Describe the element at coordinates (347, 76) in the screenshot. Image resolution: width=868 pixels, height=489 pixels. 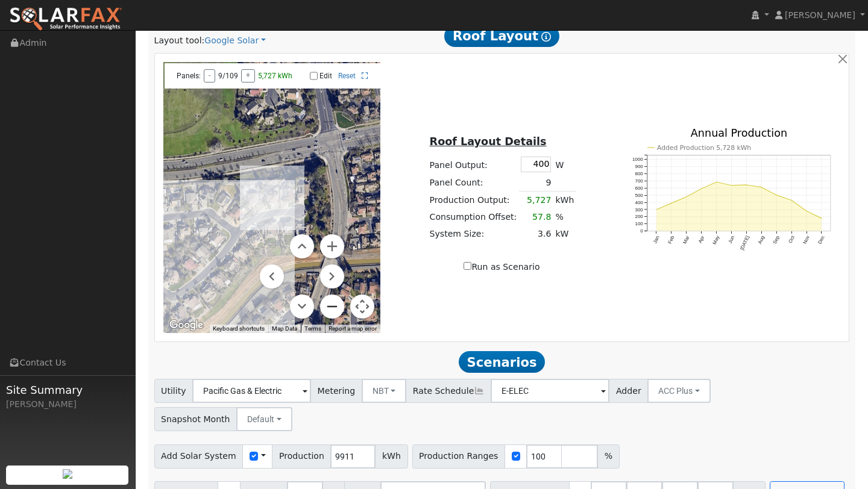
I see `a: Reset` at that location.